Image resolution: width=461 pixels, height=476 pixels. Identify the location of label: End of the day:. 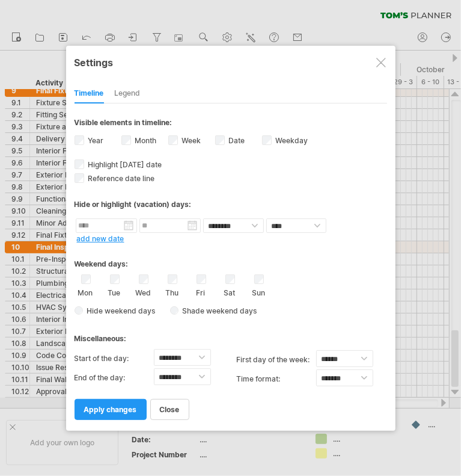
(114, 377).